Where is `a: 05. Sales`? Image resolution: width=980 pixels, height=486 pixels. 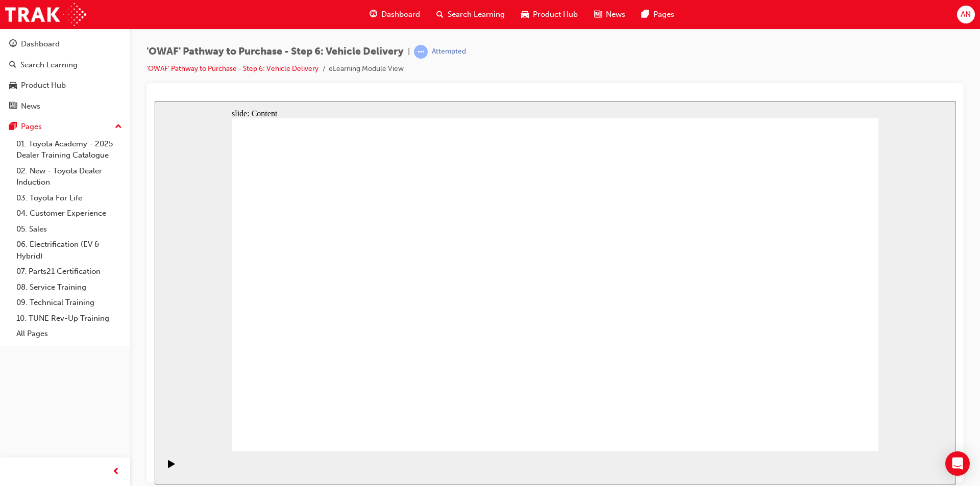
a: 05. Sales is located at coordinates (69, 230).